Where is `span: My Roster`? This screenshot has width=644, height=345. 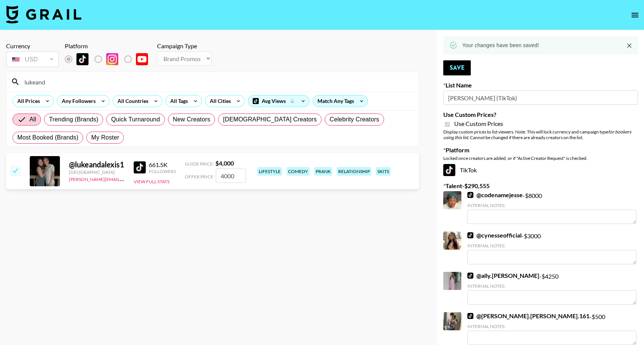 span: My Roster is located at coordinates (105, 137).